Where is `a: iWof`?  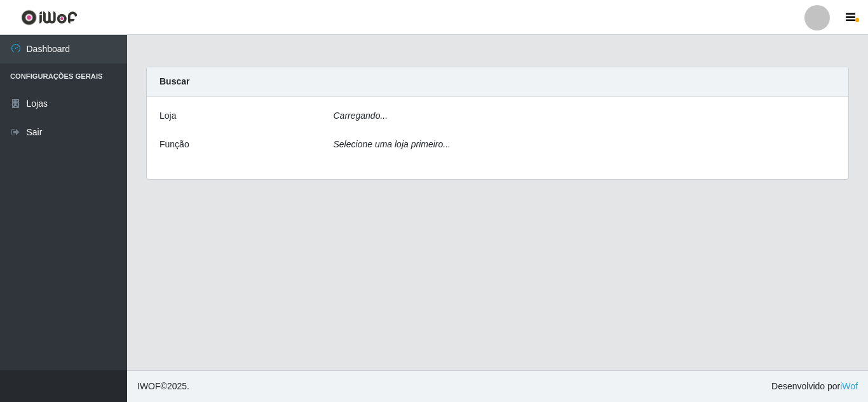 a: iWof is located at coordinates (848, 386).